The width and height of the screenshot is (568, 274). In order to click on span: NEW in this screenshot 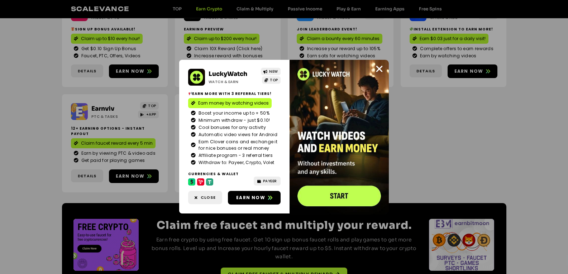, I will do `click(273, 71)`.